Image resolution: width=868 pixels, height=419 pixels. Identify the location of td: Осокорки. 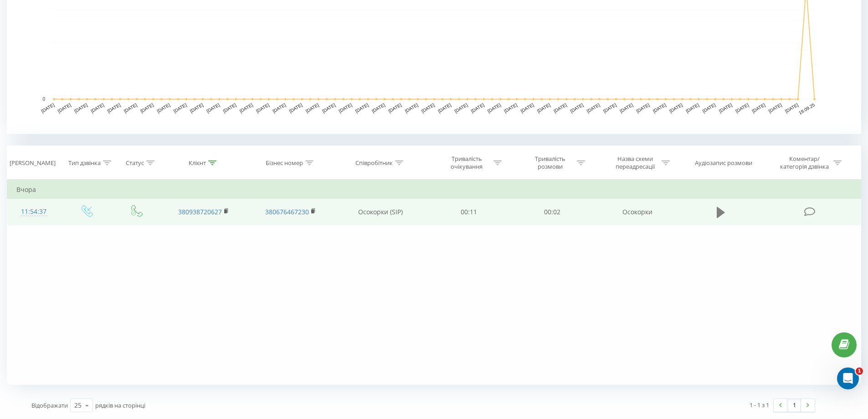
(637, 212).